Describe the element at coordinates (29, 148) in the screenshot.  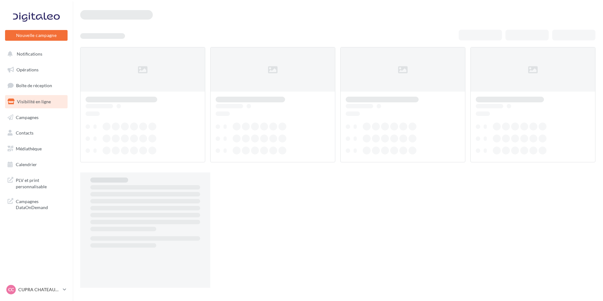
I see `span: Médiathèque` at that location.